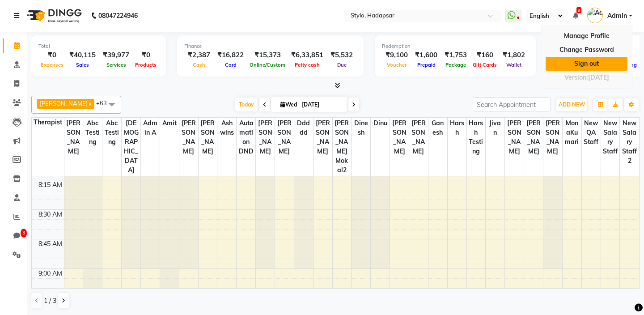 The width and height of the screenshot is (644, 315). What do you see at coordinates (231, 65) in the screenshot?
I see `span: Card` at bounding box center [231, 65].